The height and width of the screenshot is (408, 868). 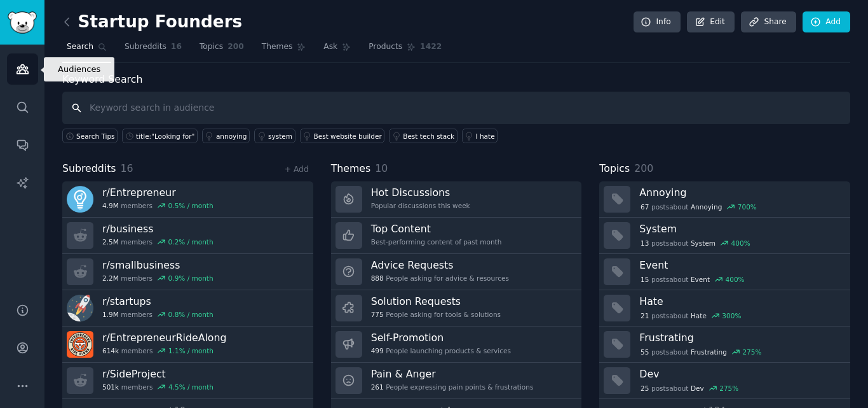 I want to click on a: I hate, so click(x=479, y=135).